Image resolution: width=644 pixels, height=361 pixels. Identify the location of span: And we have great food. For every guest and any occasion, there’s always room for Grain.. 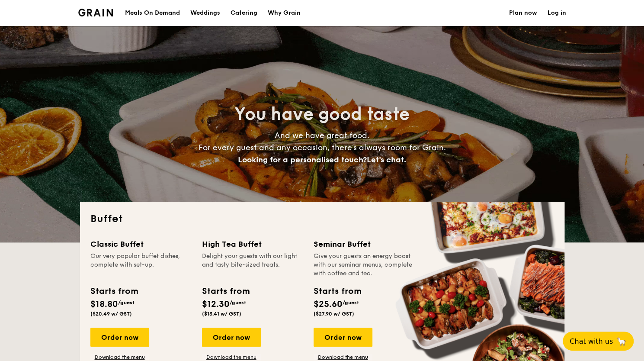
(322, 148).